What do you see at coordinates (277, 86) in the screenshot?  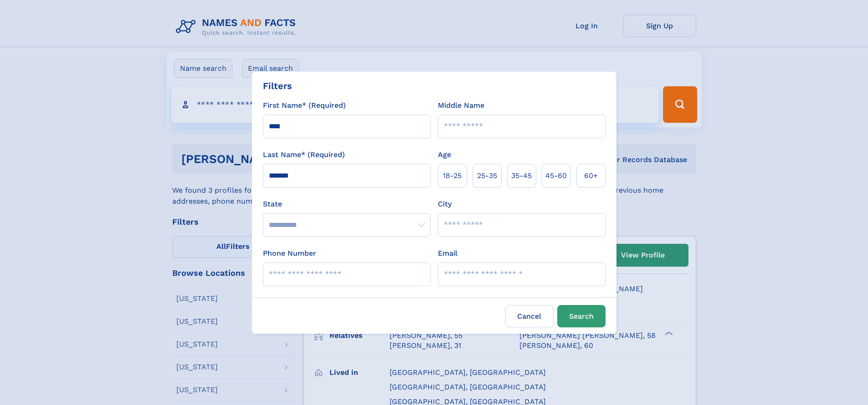 I see `div: Filters` at bounding box center [277, 86].